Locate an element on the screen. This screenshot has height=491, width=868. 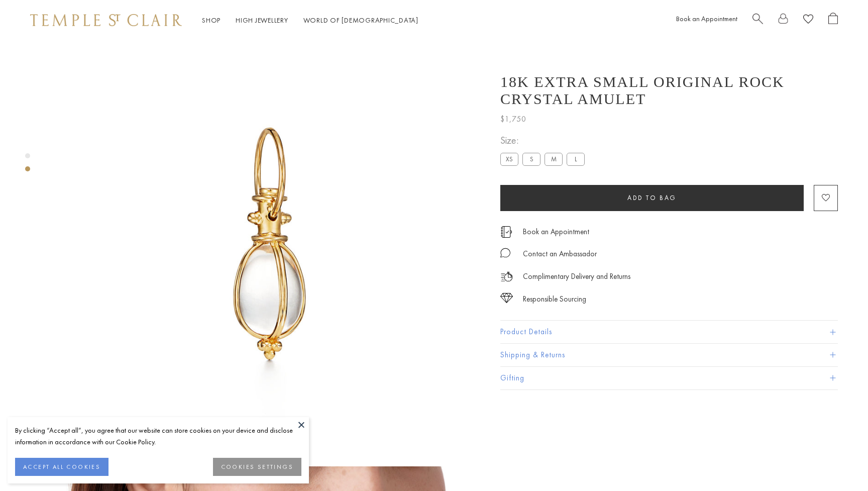
button: Gifting is located at coordinates (669, 377).